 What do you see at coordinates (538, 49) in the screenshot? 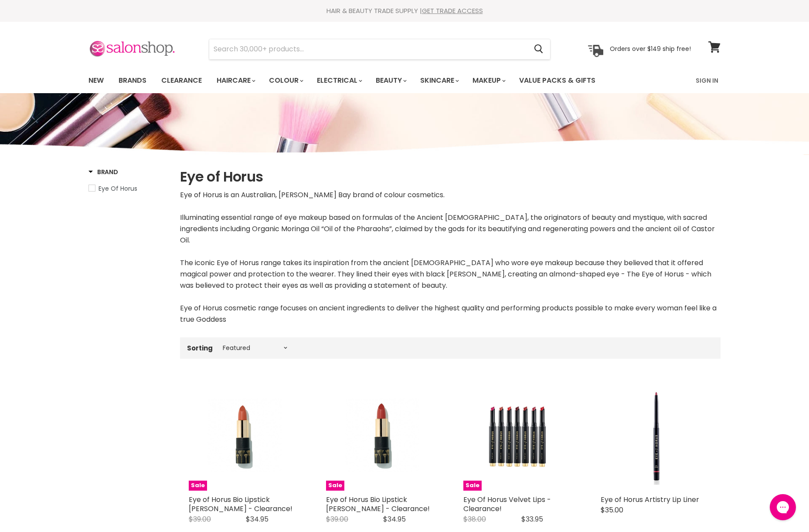
I see `button: Search` at bounding box center [538, 49].